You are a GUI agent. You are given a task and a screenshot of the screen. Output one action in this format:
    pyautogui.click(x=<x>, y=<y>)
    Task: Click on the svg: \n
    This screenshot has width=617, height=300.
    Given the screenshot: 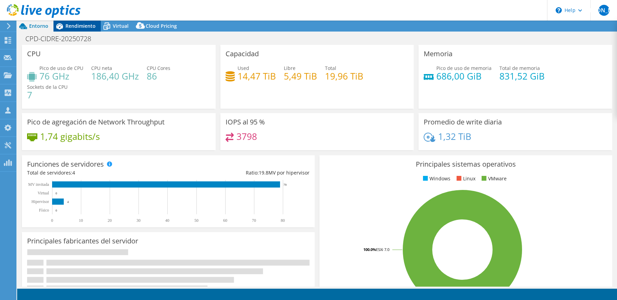 What is the action you would take?
    pyautogui.click(x=558, y=10)
    